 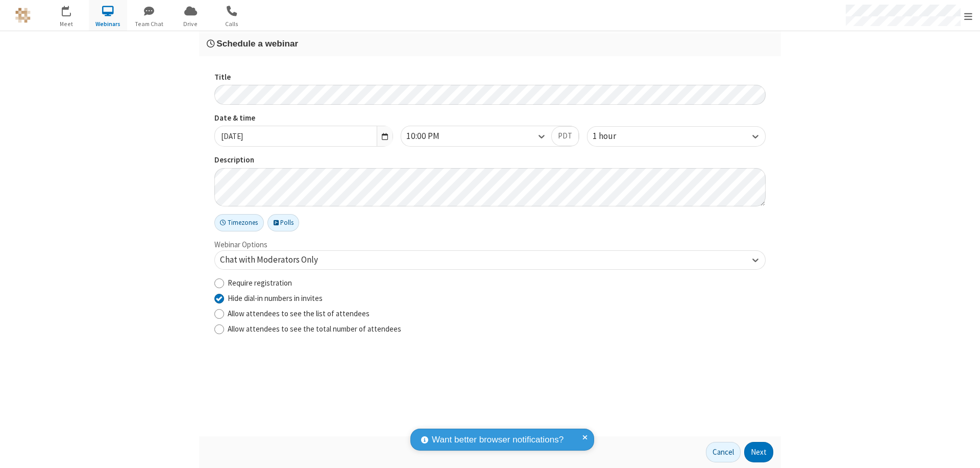 I want to click on span: Meet, so click(x=67, y=24).